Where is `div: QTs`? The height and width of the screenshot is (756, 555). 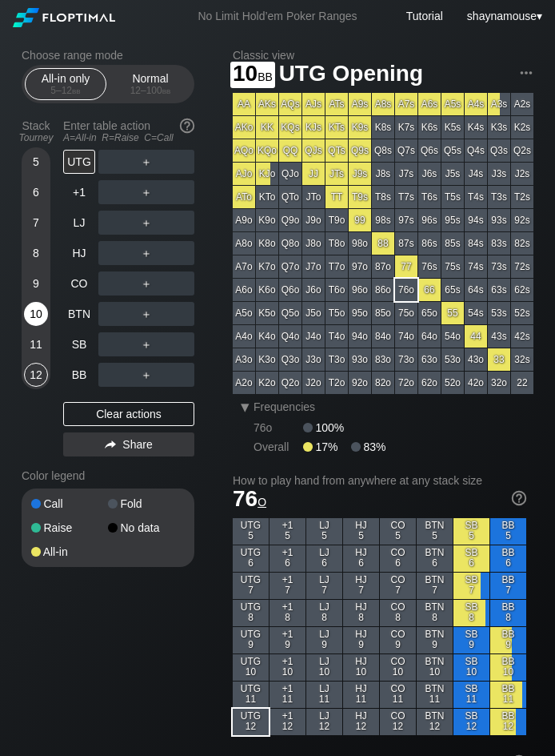 div: QTs is located at coordinates (337, 150).